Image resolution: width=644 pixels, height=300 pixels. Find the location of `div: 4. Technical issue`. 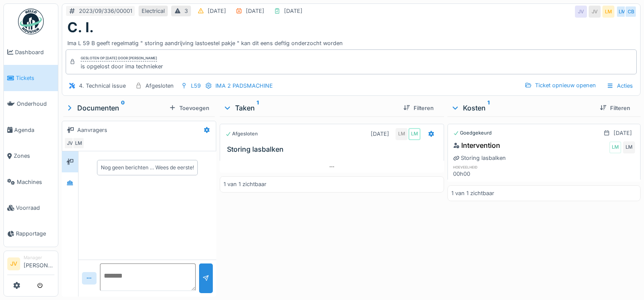

div: 4. Technical issue is located at coordinates (102, 85).